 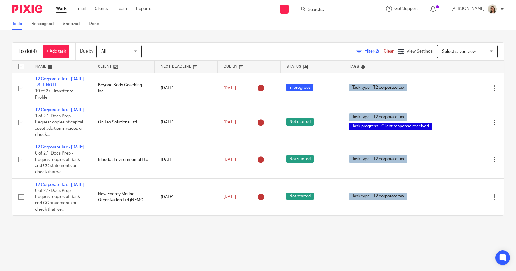 I want to click on span: Filter, so click(x=374, y=51).